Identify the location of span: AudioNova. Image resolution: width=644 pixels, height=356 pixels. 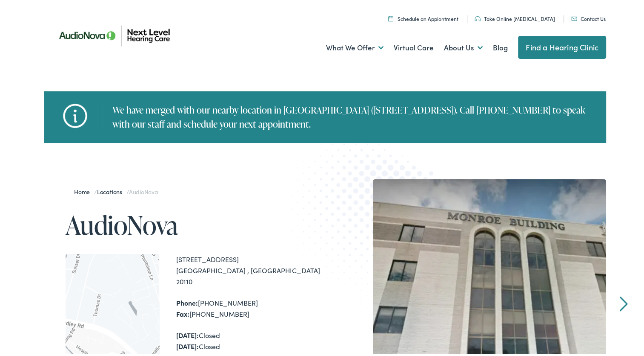
(143, 190).